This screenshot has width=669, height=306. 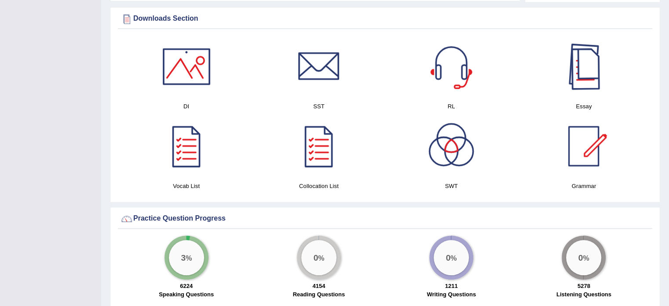 I want to click on big: 3, so click(x=183, y=257).